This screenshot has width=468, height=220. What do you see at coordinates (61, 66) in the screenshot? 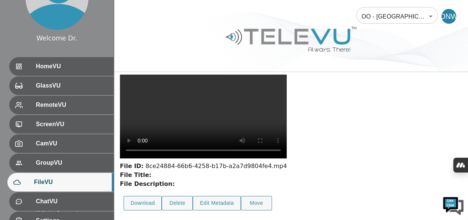
I see `div: HomeVU` at bounding box center [61, 66].